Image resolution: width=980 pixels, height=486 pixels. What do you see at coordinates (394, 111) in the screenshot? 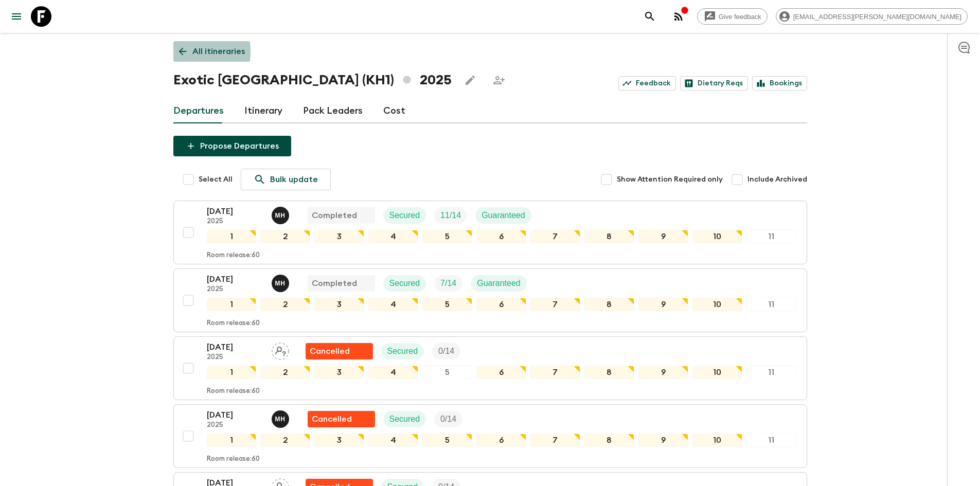
I see `a: Cost` at bounding box center [394, 111].